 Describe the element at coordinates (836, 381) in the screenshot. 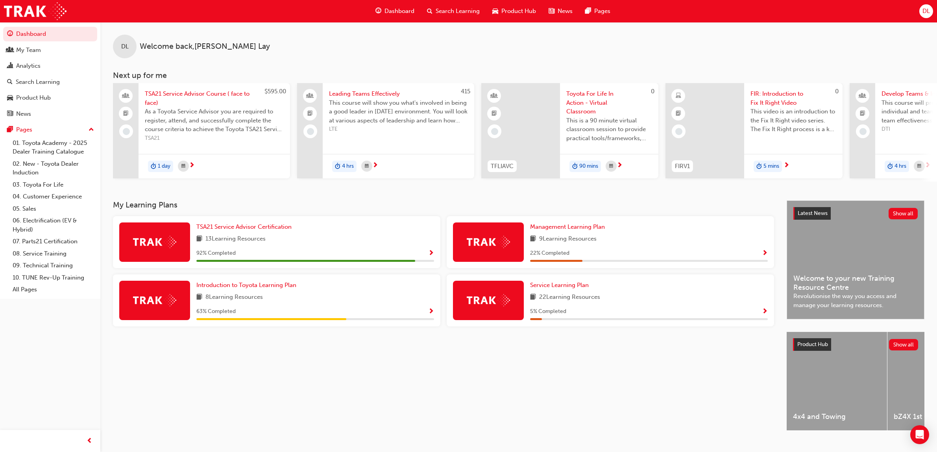

I see `a: 4x4 and Towing` at that location.